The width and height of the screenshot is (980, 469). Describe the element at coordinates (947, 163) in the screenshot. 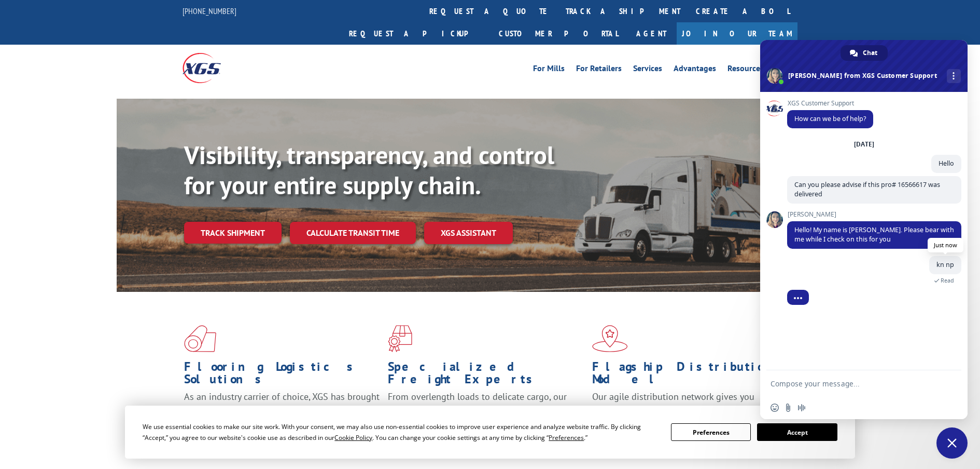

I see `span: Hello` at that location.